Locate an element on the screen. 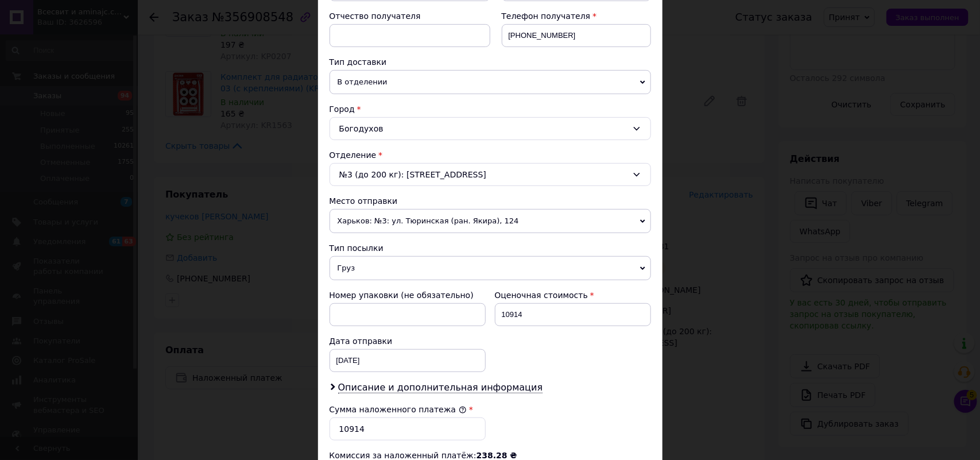  div: Оценочная стоимость is located at coordinates (572, 295).